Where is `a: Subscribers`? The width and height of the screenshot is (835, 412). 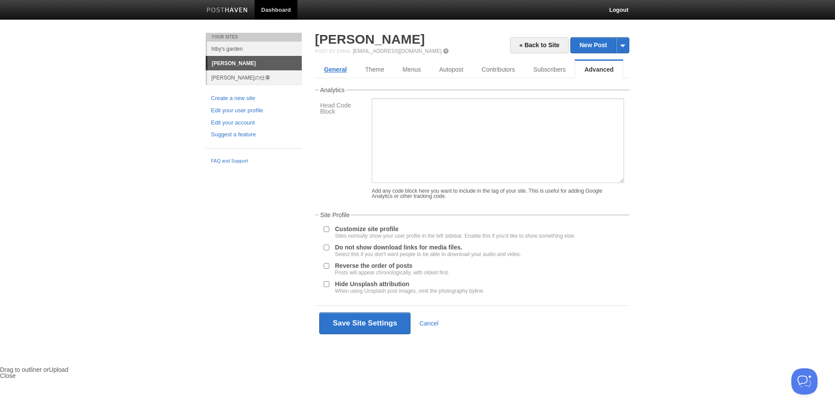
a: Subscribers is located at coordinates (549, 69).